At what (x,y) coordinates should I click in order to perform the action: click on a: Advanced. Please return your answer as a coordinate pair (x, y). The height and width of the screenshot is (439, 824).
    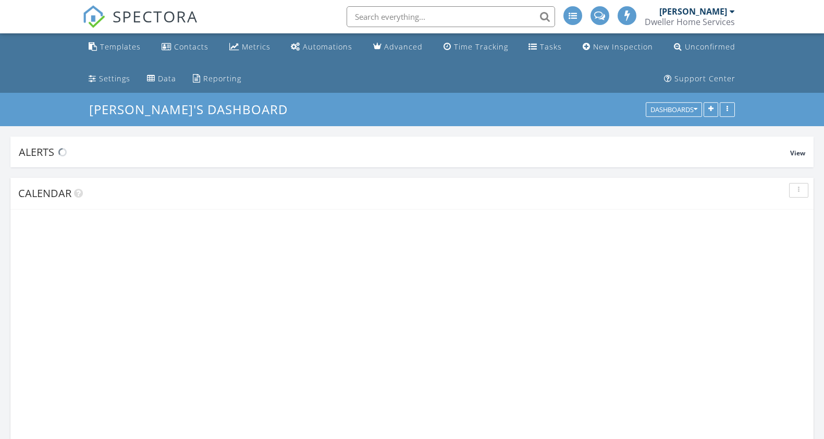
    Looking at the image, I should click on (398, 47).